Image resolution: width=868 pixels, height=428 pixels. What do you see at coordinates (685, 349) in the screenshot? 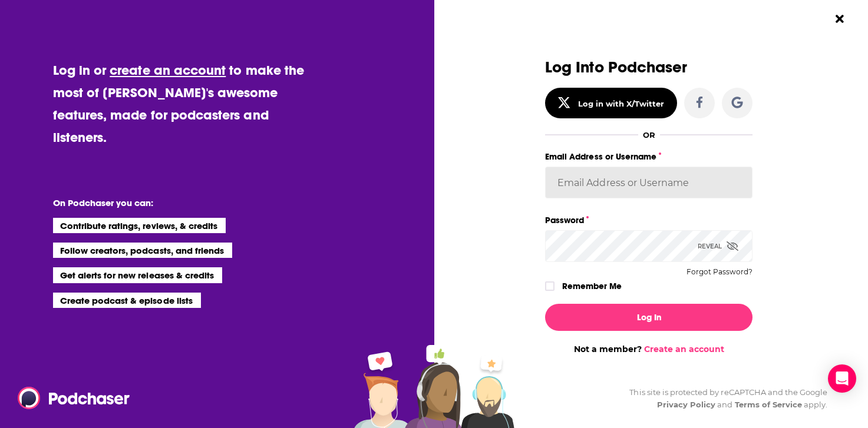
I see `a: Create an account` at bounding box center [685, 349].